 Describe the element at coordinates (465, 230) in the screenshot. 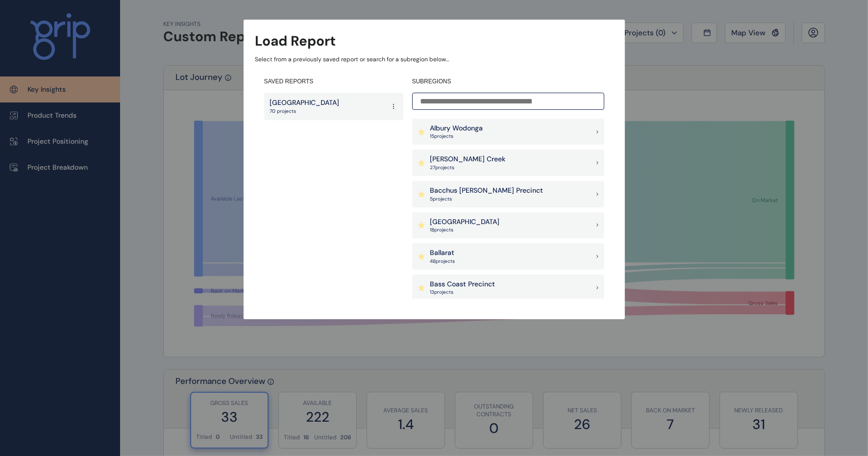

I see `p: 18 project s` at that location.